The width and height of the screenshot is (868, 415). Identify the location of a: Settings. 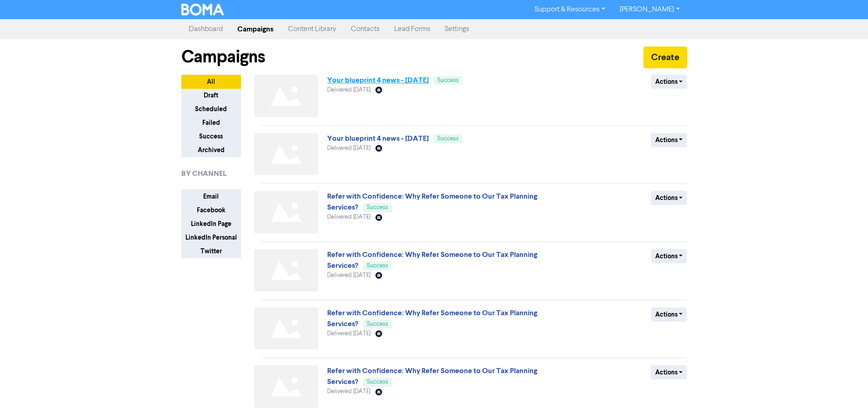
(457, 29).